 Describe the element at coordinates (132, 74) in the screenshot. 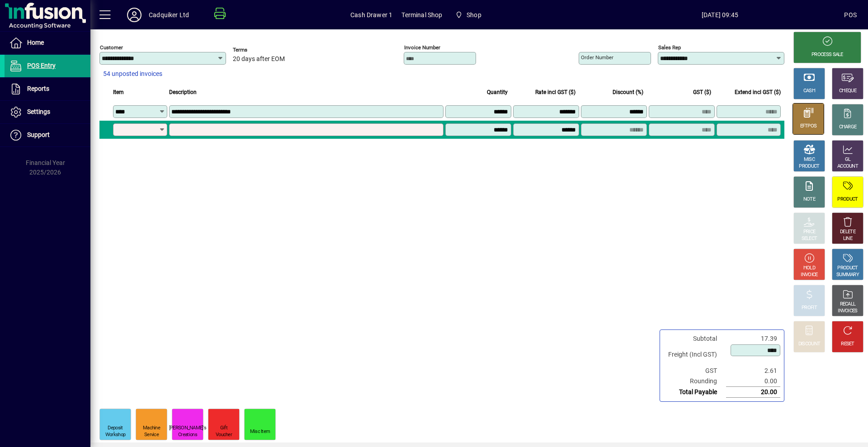

I see `button: 54 unposted invoices` at that location.